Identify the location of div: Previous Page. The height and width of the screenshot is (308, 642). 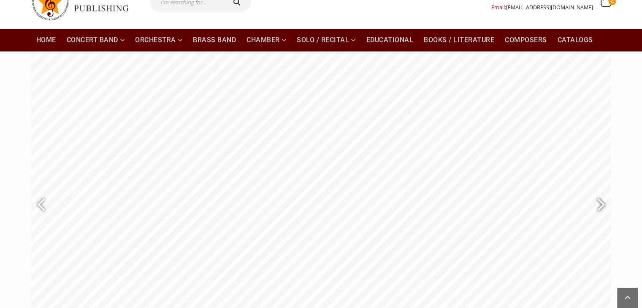
(42, 205).